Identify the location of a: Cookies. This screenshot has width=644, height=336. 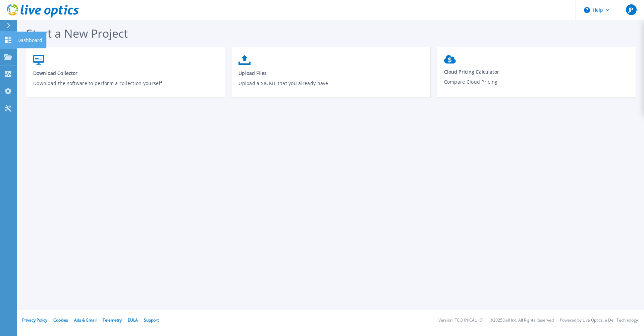
(60, 320).